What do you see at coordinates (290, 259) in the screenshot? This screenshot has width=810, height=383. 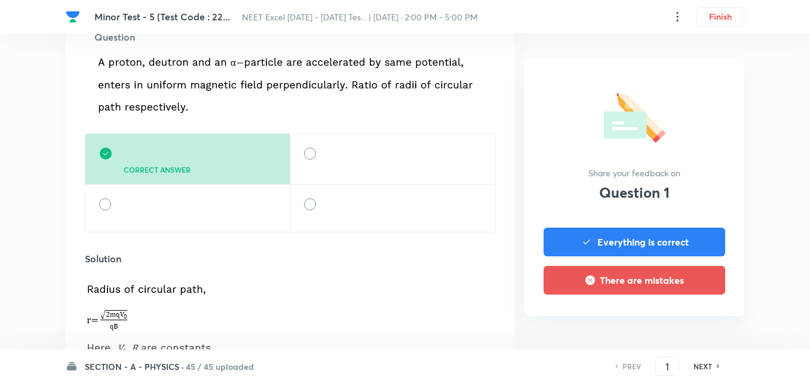 I see `h5: Solution` at bounding box center [290, 259].